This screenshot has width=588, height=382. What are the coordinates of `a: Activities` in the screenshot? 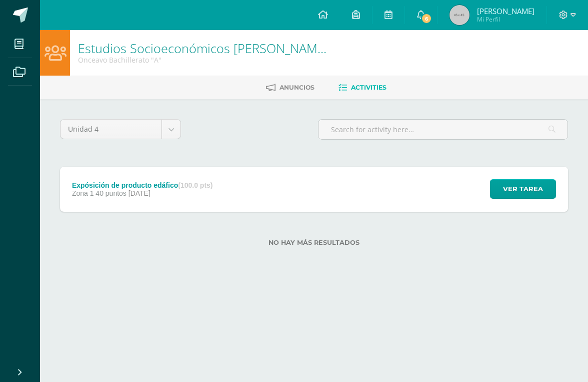 It's located at (362, 87).